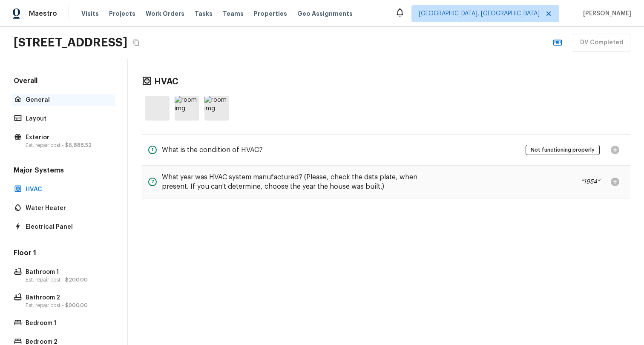  Describe the element at coordinates (68, 138) in the screenshot. I see `p: Exterior` at that location.